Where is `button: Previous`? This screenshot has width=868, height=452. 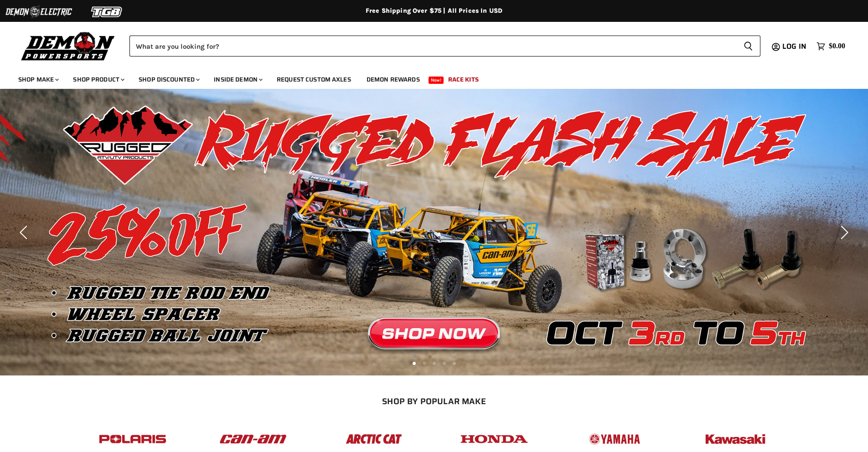
button: Previous is located at coordinates (25, 233).